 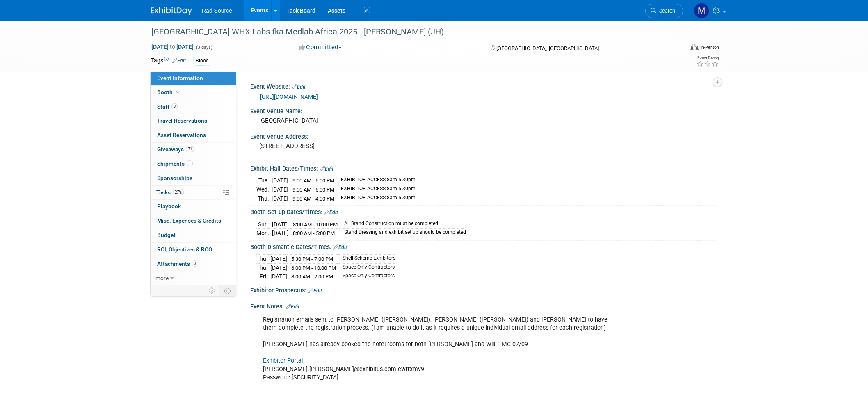 I want to click on button: Committed, so click(x=320, y=47).